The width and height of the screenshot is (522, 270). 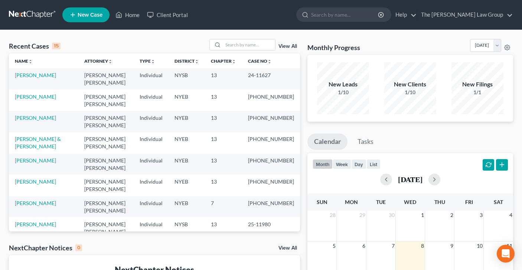 What do you see at coordinates (56, 46) in the screenshot?
I see `div: 15` at bounding box center [56, 46].